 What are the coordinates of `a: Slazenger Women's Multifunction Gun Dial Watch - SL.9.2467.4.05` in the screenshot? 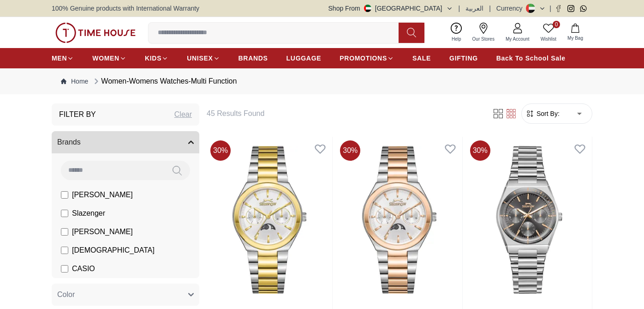 It's located at (529, 220).